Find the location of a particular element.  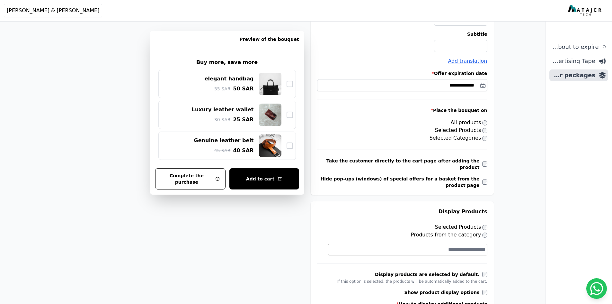

input: Products from the category is located at coordinates (485, 235).